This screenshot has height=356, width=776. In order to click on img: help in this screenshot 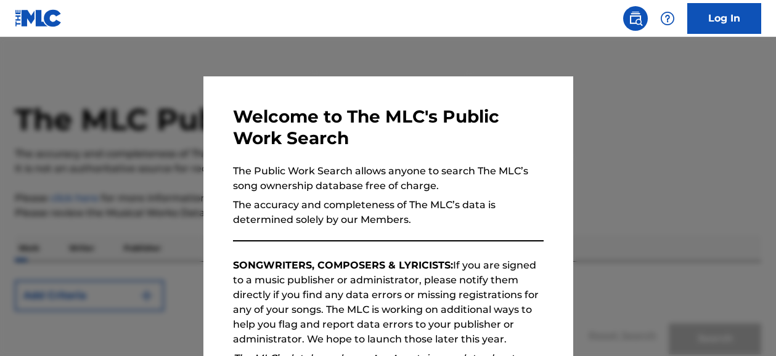, I will do `click(667, 18)`.